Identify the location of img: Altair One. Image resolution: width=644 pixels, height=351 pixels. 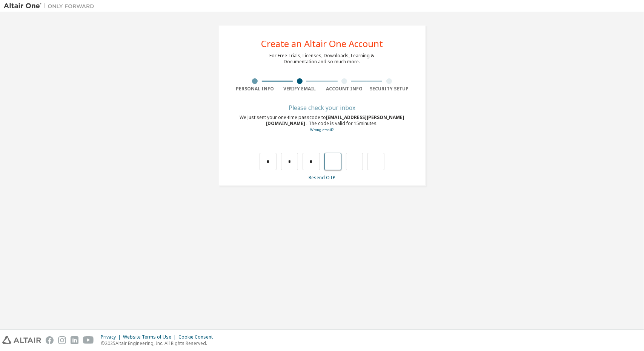
(51, 6).